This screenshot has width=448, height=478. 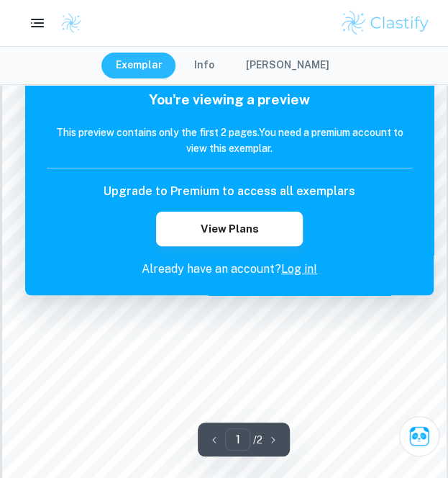 I want to click on button: Info, so click(x=205, y=65).